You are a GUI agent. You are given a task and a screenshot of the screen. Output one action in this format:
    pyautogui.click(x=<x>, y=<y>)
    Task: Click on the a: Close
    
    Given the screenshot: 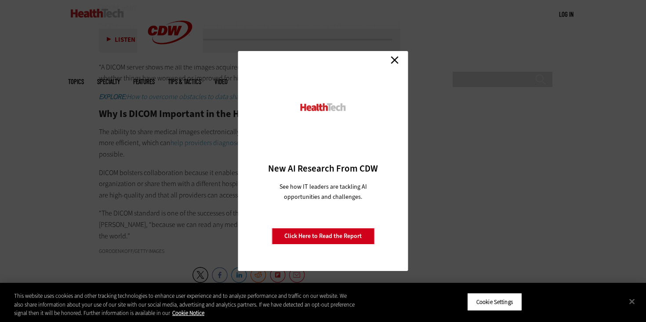 What is the action you would take?
    pyautogui.click(x=395, y=60)
    